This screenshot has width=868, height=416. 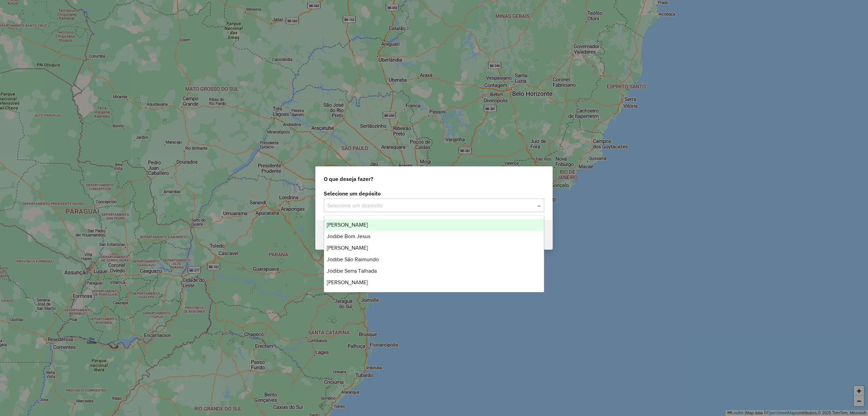 I want to click on span: Jodibe Serra Talhada, so click(x=352, y=270).